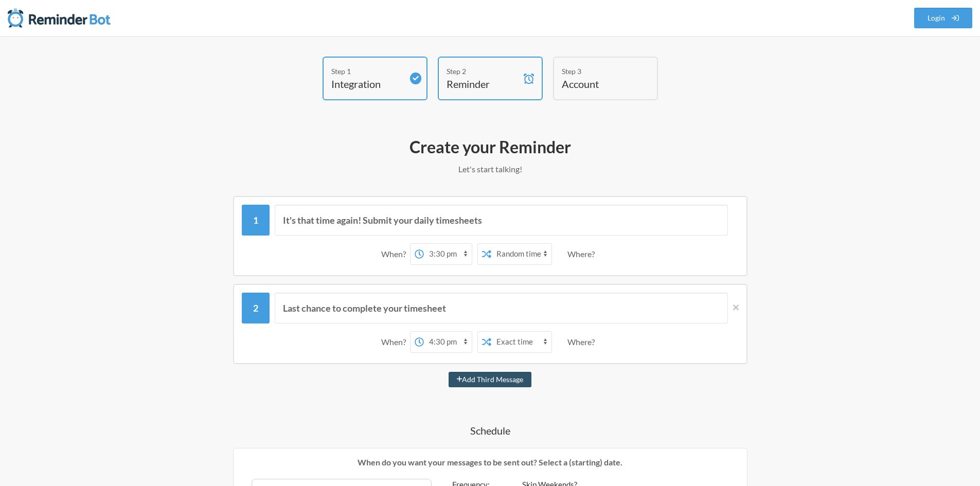 The height and width of the screenshot is (486, 980). I want to click on div: Step 2, so click(482, 71).